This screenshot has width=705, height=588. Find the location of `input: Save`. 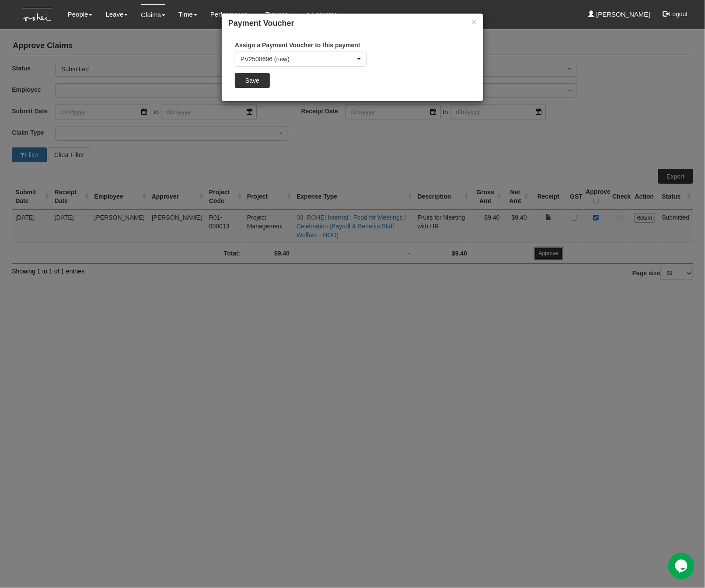

input: Save is located at coordinates (252, 80).